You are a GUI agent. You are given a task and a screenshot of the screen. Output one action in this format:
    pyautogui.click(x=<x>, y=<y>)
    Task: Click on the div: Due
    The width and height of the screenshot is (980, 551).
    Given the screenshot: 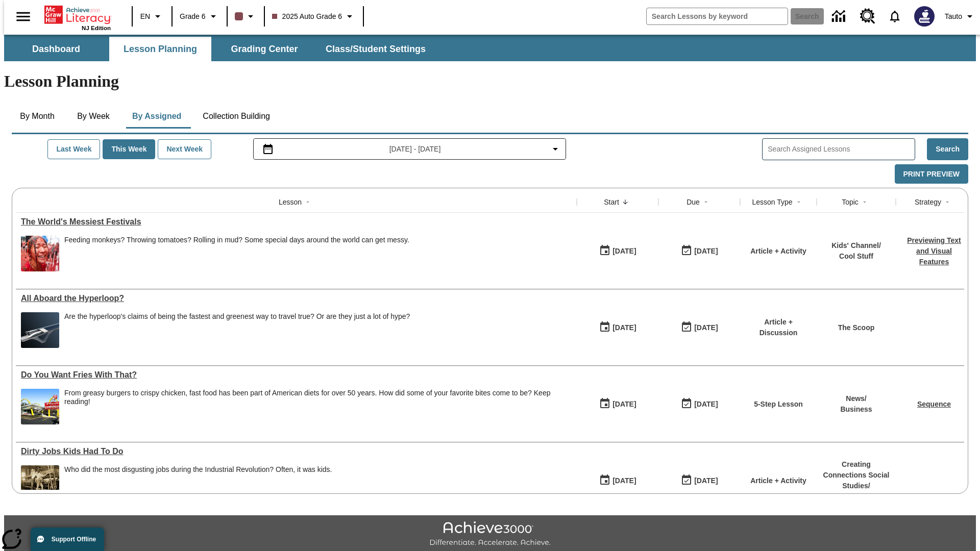 What is the action you would take?
    pyautogui.click(x=693, y=202)
    